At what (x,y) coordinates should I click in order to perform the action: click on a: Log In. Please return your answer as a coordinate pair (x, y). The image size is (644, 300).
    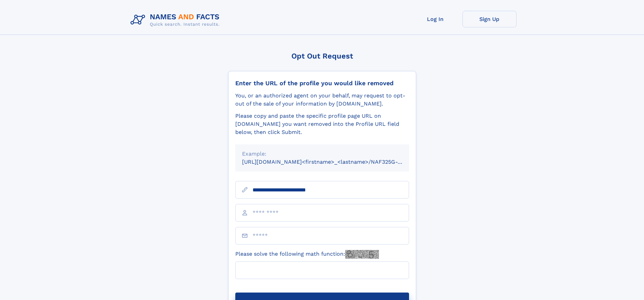
    Looking at the image, I should click on (436, 19).